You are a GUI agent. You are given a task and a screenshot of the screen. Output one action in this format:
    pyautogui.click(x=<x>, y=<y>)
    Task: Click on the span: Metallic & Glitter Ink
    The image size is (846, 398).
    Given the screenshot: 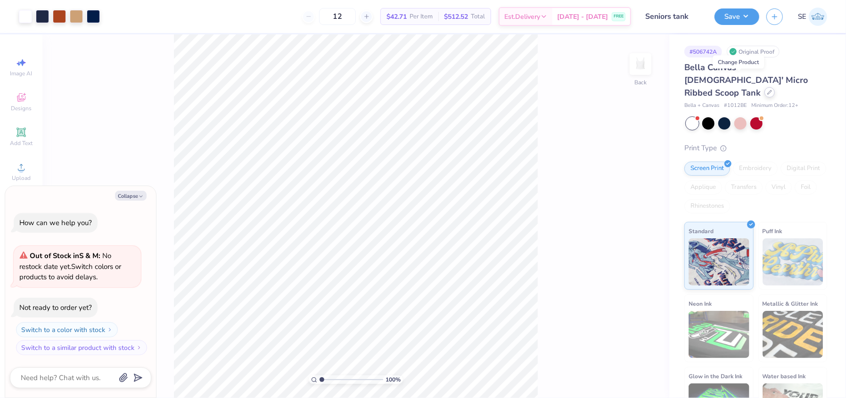 What is the action you would take?
    pyautogui.click(x=790, y=303)
    